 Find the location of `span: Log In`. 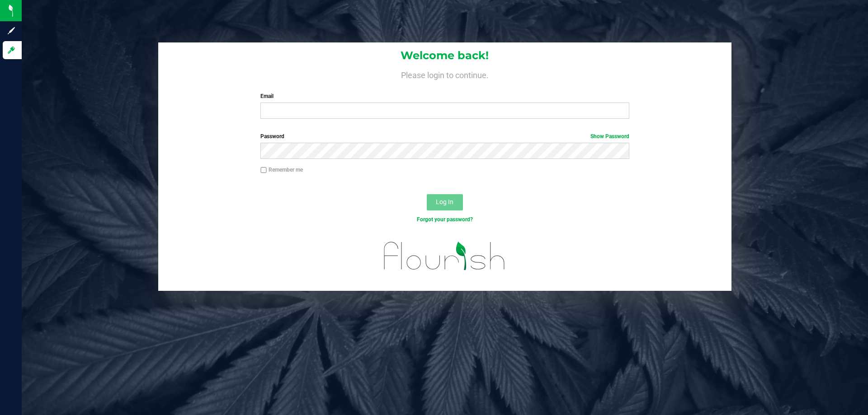

span: Log In is located at coordinates (445, 202).